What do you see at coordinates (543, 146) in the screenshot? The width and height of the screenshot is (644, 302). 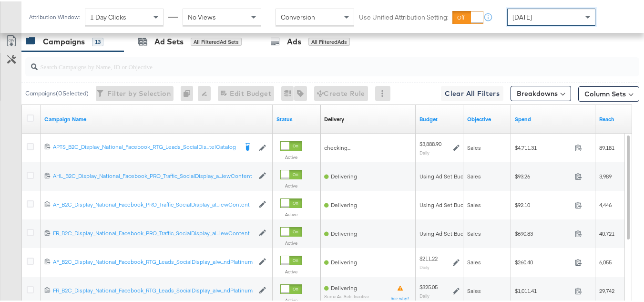 I see `span: $4,711.31` at bounding box center [543, 146].